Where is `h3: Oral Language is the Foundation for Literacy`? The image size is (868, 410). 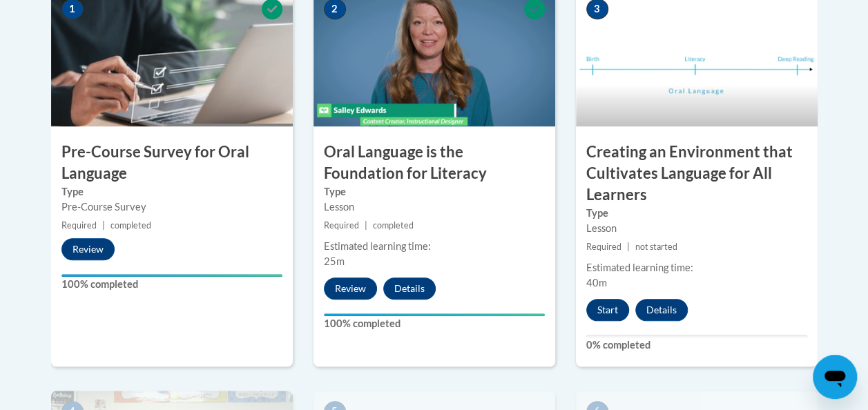
h3: Oral Language is the Foundation for Literacy is located at coordinates (434, 163).